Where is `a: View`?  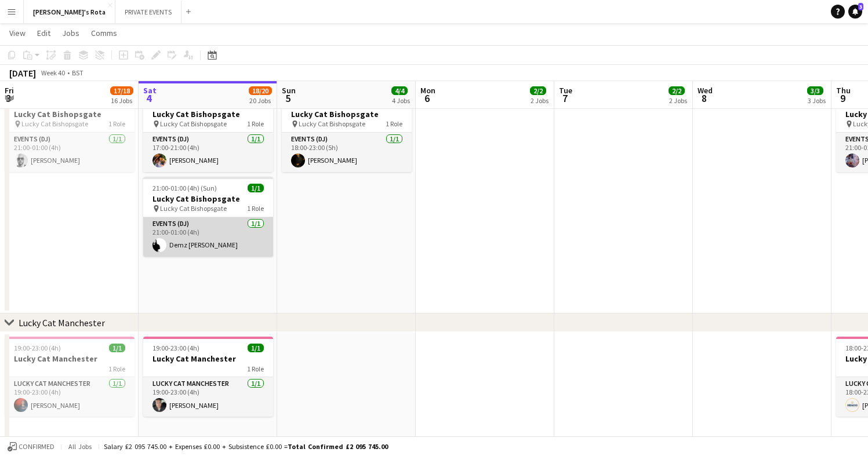 a: View is located at coordinates (18, 33).